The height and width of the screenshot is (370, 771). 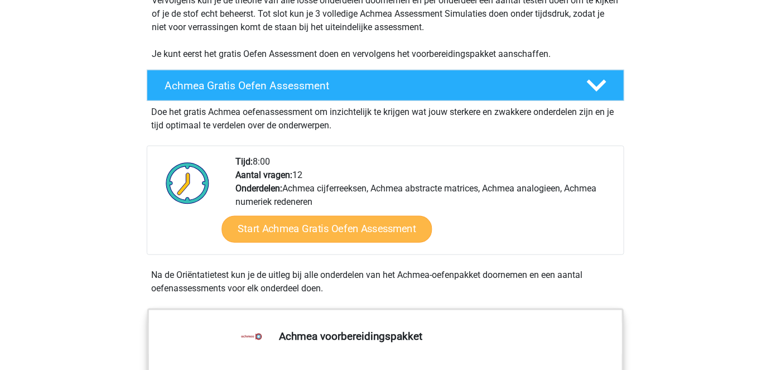 What do you see at coordinates (425, 205) in the screenshot?
I see `div: 8:00 12 Achmea cijferreeksen, Achmea abstracte matrices, Achmea analogieen, Achmea numeriek reden...` at bounding box center [425, 205].